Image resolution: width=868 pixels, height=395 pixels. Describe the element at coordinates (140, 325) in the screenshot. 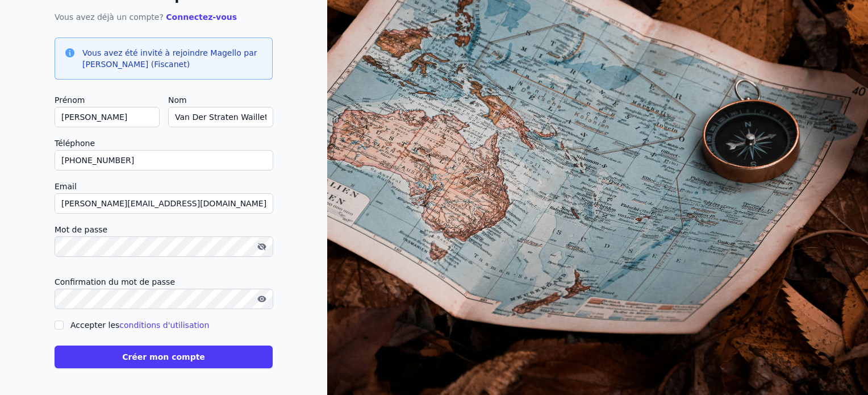

I see `label: Accepter les` at that location.